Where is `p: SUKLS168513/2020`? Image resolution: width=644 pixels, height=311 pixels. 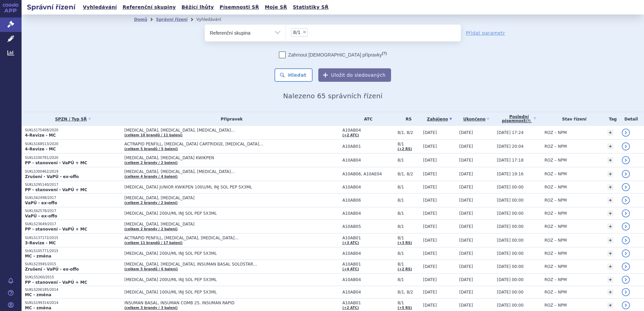
p: SUKLS168513/2020 is located at coordinates (73, 144).